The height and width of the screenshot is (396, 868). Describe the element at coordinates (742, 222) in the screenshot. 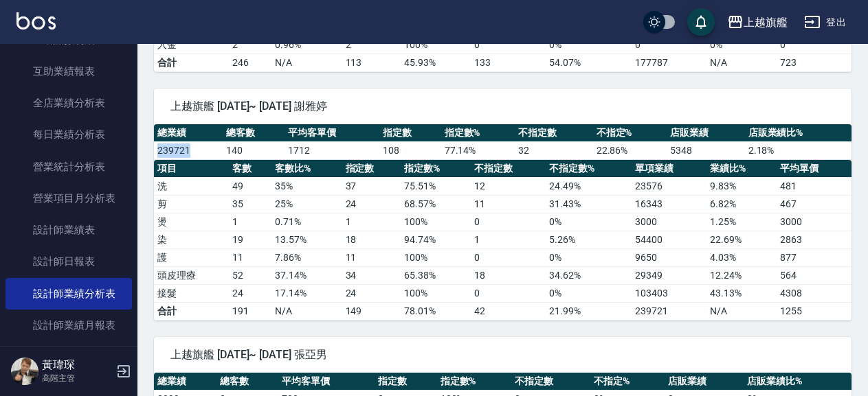

I see `td: 1.25 %` at that location.